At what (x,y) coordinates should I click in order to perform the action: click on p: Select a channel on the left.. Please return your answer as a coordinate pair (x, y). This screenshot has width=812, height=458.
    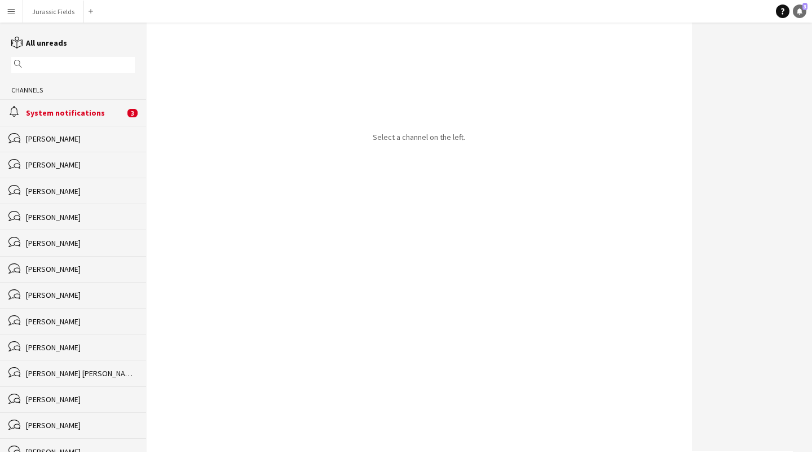
    Looking at the image, I should click on (419, 137).